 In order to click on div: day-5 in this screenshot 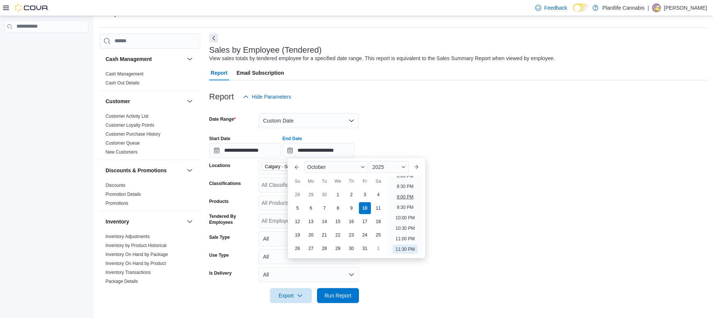, I will do `click(297, 208)`.